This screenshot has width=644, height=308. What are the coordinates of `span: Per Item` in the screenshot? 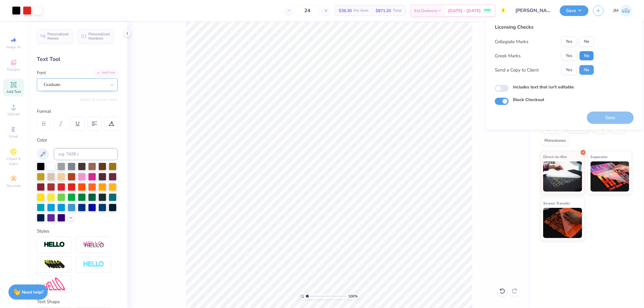 It's located at (361, 11).